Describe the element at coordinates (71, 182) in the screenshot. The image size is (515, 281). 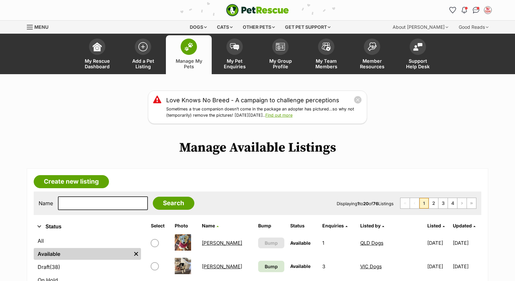
I see `a: Create new listing` at that location.